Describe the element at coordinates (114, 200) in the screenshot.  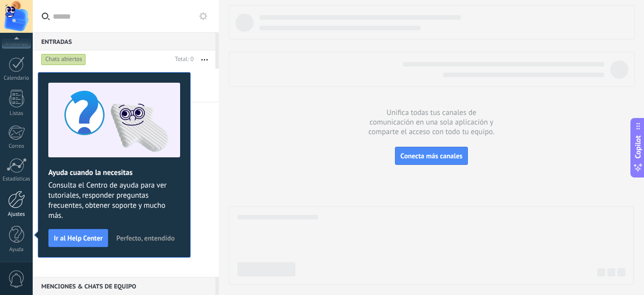
I see `span: Consulta el Centro de ayuda para ver tutoriales, responder preguntas frecuentes, obtener soporte ...` at that location.